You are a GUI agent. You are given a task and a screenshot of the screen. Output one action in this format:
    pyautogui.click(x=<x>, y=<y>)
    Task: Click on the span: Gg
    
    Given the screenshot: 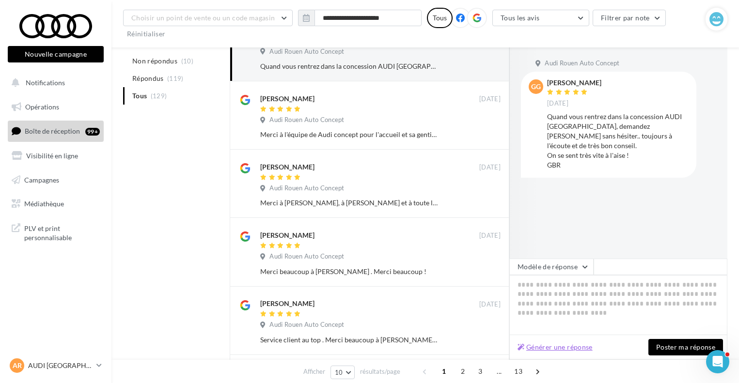 What is the action you would take?
    pyautogui.click(x=536, y=87)
    